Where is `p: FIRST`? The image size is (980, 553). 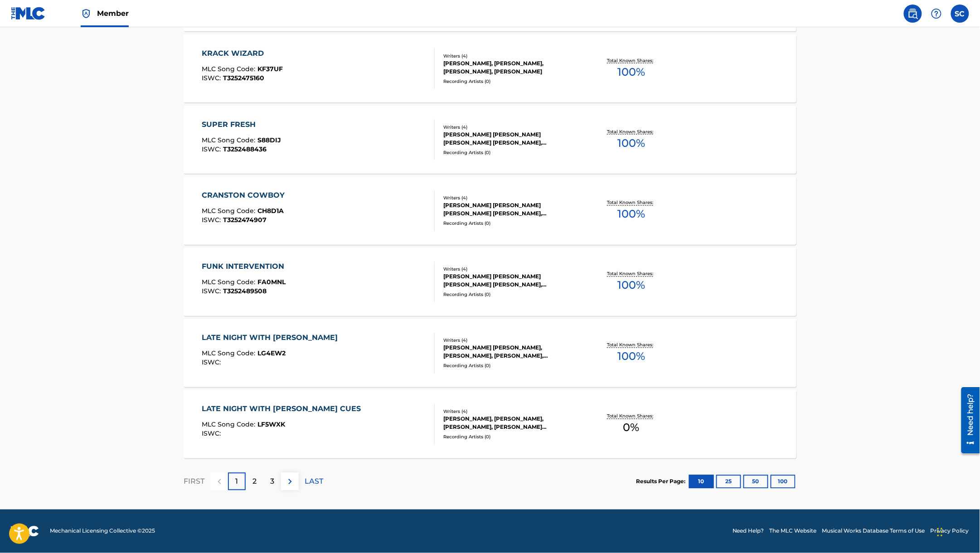 p: FIRST is located at coordinates (194, 482).